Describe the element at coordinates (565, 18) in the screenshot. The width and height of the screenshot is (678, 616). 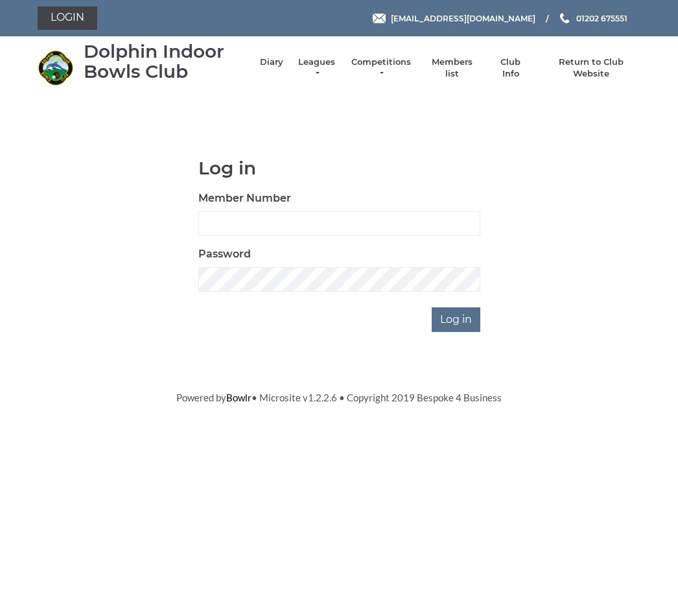
I see `img: Phone us` at that location.